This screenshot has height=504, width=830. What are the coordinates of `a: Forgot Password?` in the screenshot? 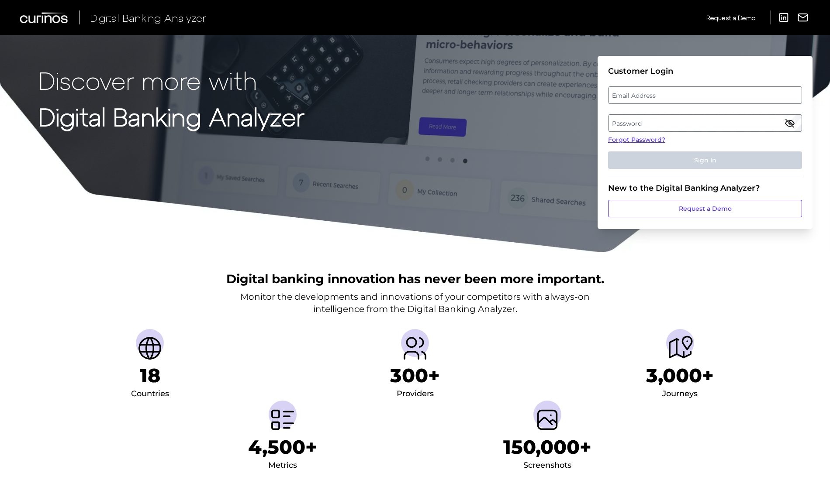 It's located at (705, 139).